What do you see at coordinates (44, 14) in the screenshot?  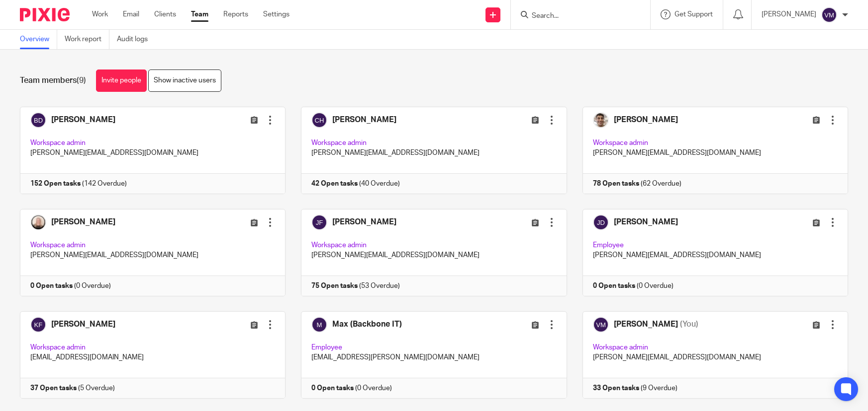 I see `img: Pixie` at bounding box center [44, 14].